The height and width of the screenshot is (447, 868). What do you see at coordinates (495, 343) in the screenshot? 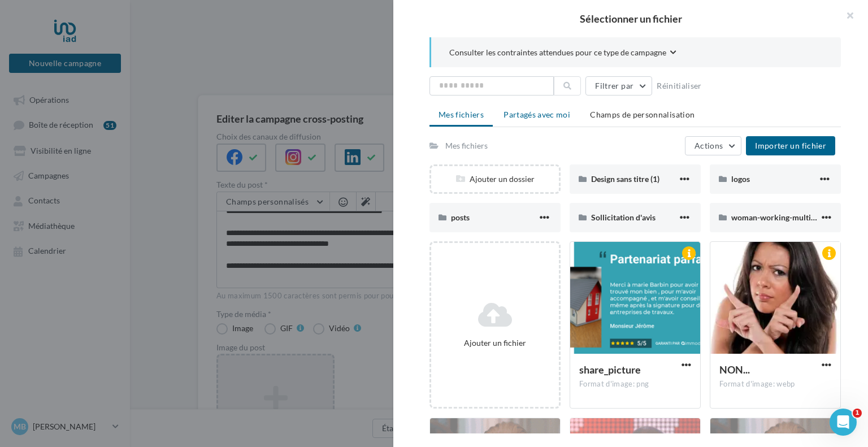
I see `div: Ajouter un fichier` at bounding box center [495, 343].